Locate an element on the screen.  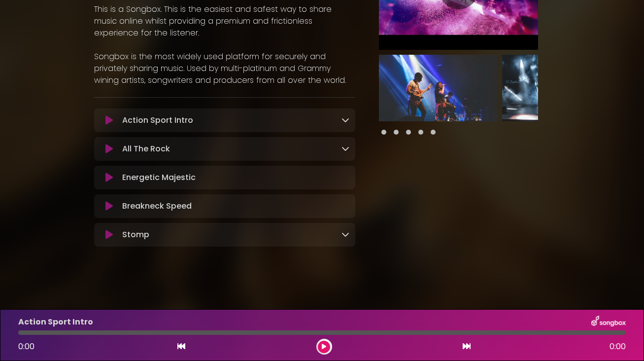
p: All The Rock is located at coordinates (146, 149).